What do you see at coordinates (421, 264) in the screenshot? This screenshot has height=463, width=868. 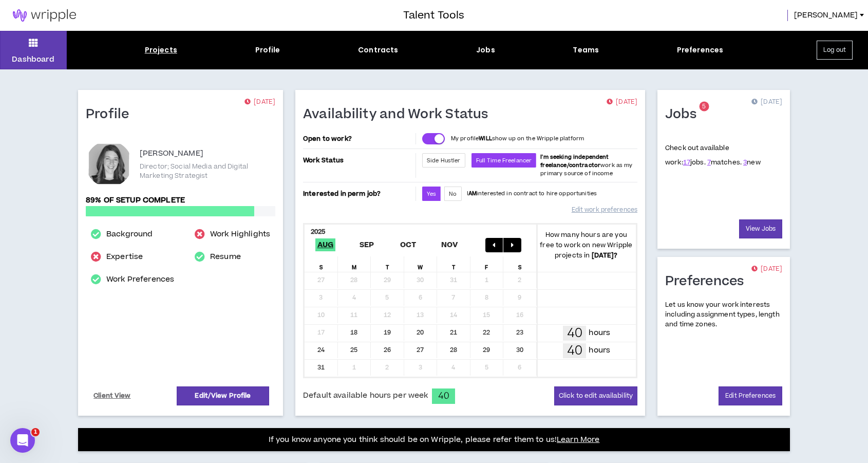 I see `div: W` at bounding box center [421, 264].